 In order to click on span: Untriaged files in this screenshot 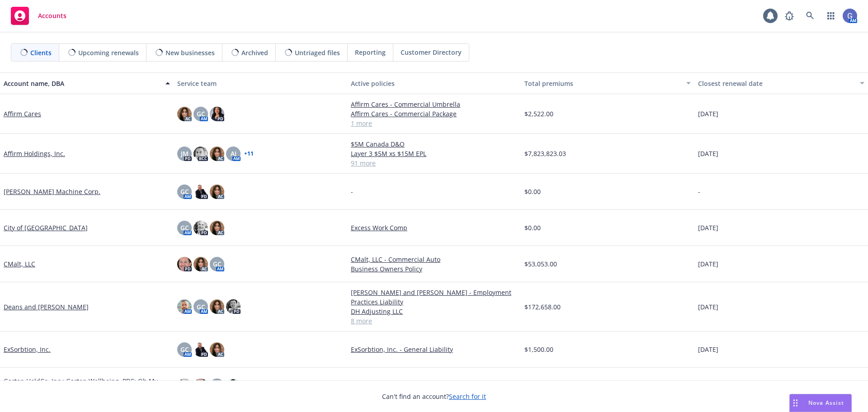, I will do `click(318, 52)`.